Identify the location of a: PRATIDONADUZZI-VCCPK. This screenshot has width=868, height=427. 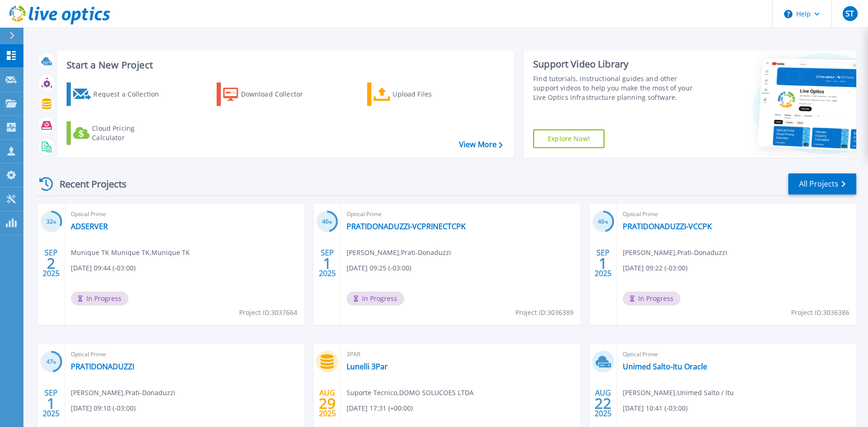
(667, 226).